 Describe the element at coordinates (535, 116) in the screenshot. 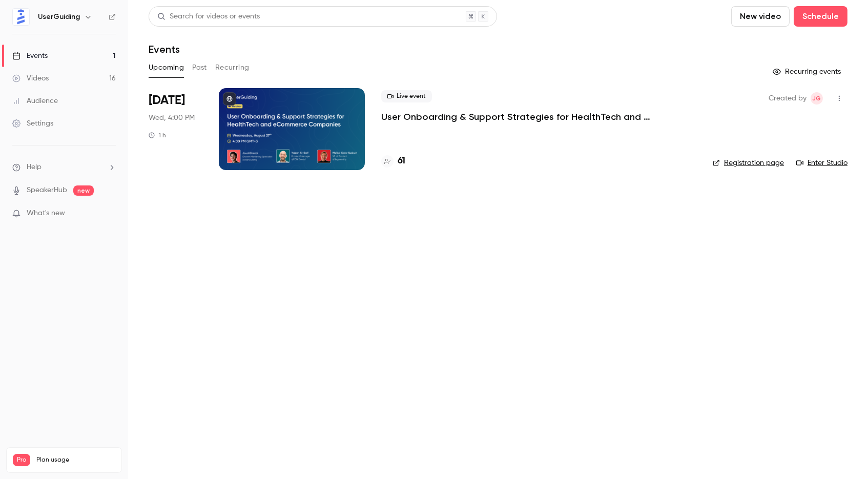

I see `p: User Onboarding & Support Strategies for HealthTech and eCommerce Companies` at that location.